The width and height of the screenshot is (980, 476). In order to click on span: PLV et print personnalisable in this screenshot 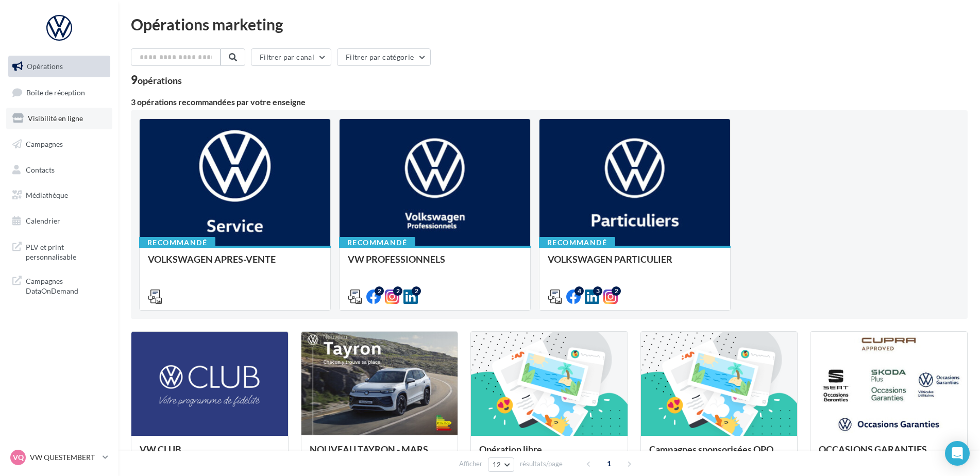, I will do `click(66, 251)`.